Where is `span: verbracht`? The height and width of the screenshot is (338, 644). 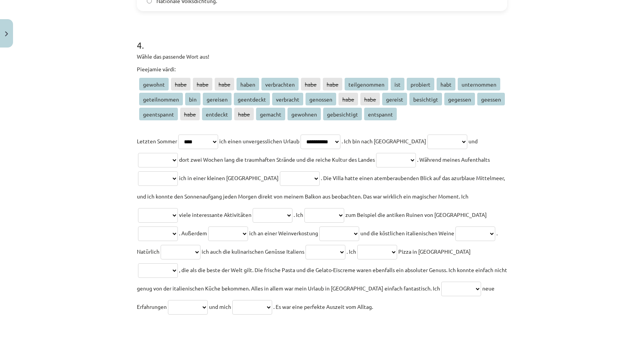 span: verbracht is located at coordinates (287, 99).